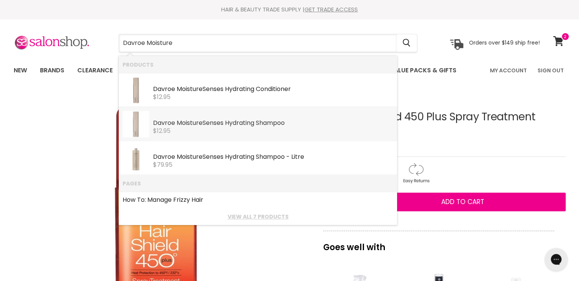  I want to click on a: My Account, so click(509, 70).